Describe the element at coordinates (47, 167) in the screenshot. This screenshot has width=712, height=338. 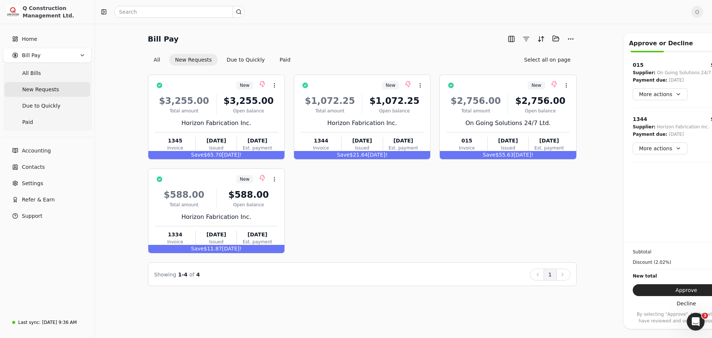
I see `a: Contacts` at that location.